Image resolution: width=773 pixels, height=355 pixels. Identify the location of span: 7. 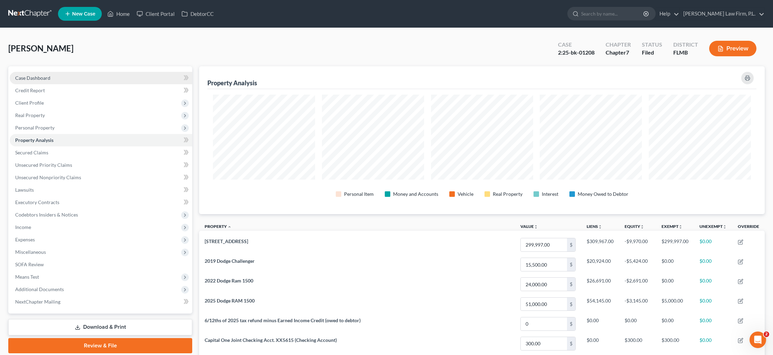
(627, 52).